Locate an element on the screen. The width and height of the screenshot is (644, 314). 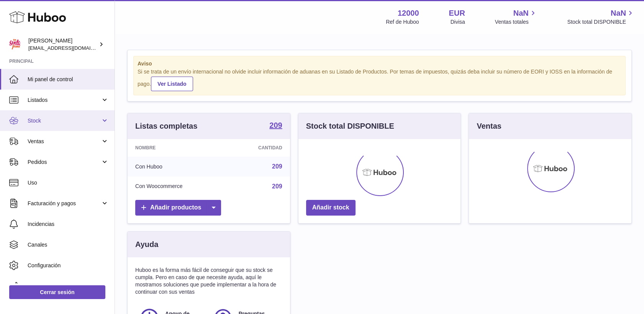
a: Ver Listado is located at coordinates (172, 84).